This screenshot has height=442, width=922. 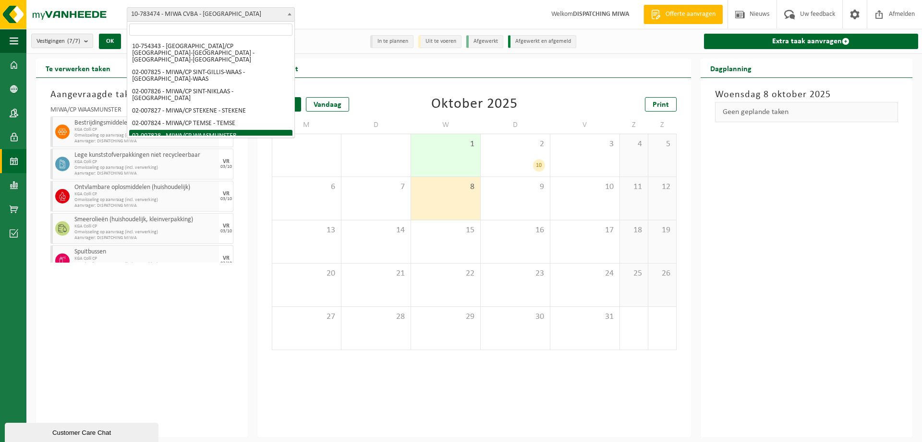 I want to click on h2: Dagplanning, so click(x=731, y=68).